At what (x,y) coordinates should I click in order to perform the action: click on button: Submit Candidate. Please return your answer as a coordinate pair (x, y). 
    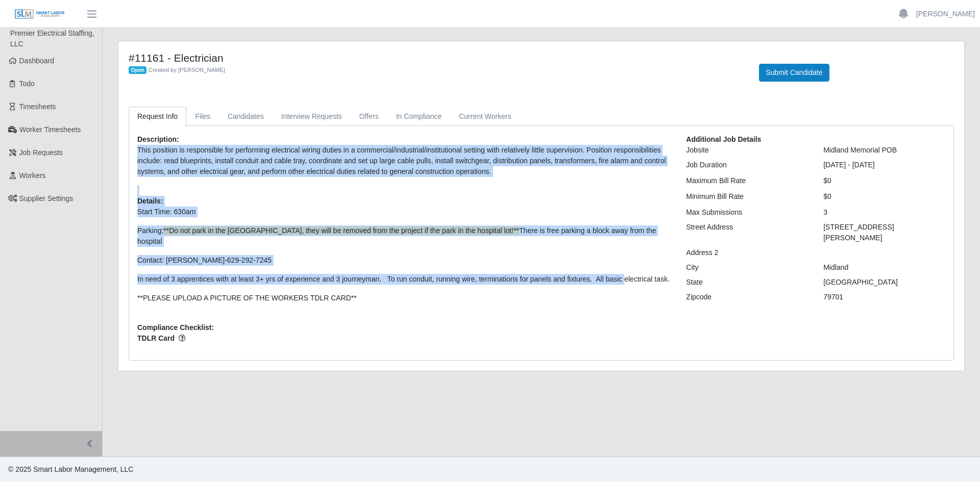
    Looking at the image, I should click on (794, 73).